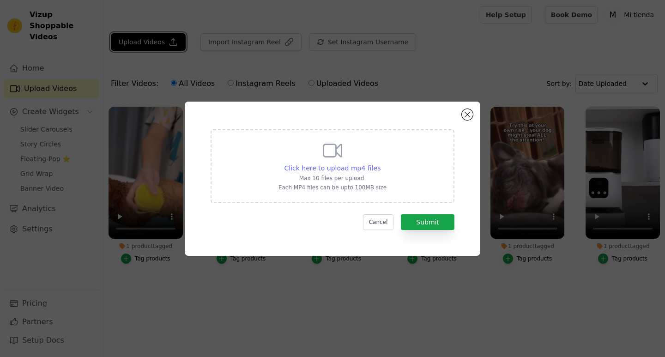 The width and height of the screenshot is (665, 357). I want to click on button: Close modal, so click(467, 115).